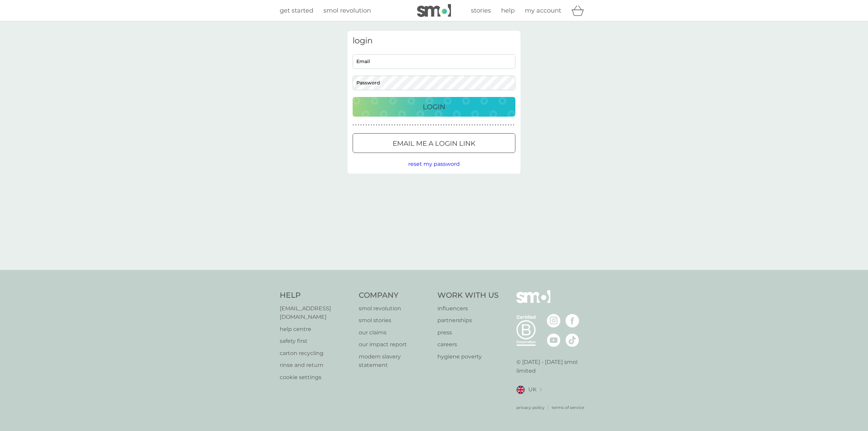 The image size is (868, 431). Describe the element at coordinates (520, 390) in the screenshot. I see `img: UK flag` at that location.